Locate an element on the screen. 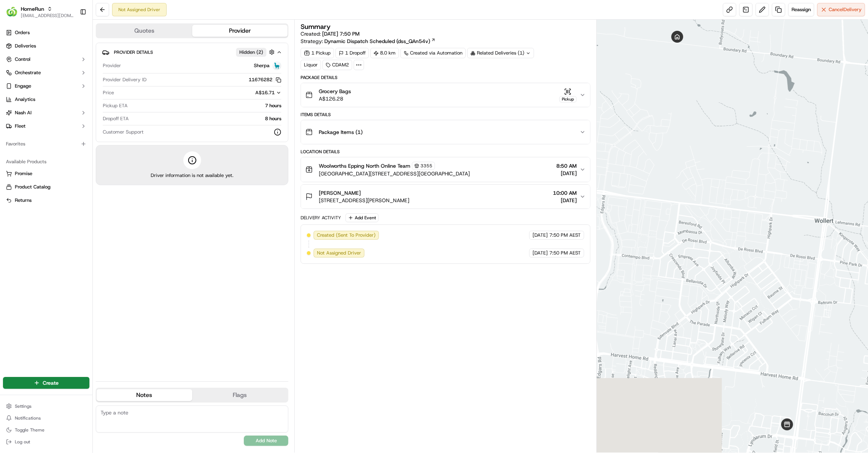  div: Strategy: is located at coordinates (368, 41).